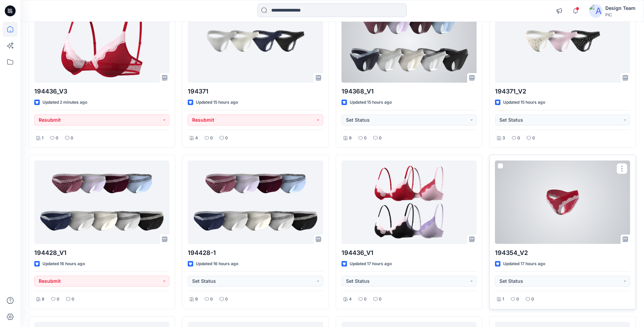  I want to click on p: 3, so click(504, 138).